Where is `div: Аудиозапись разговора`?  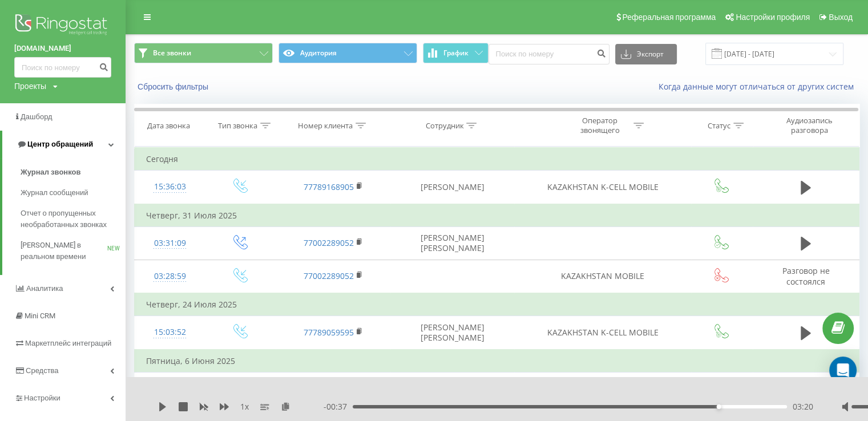 div: Аудиозапись разговора is located at coordinates (809, 126).